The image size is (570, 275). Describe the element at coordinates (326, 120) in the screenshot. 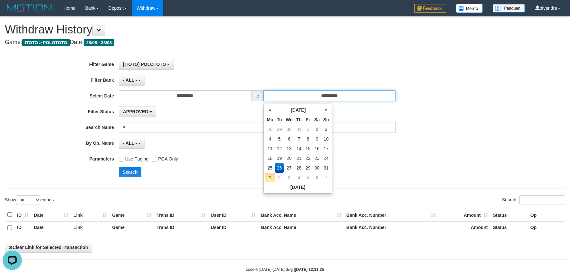

I see `th: Su` at that location.